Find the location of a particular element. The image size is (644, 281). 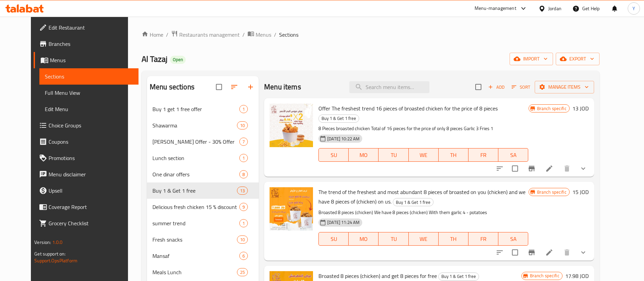

span: Delicious fresh chicken 15 % discount is located at coordinates (196, 207).